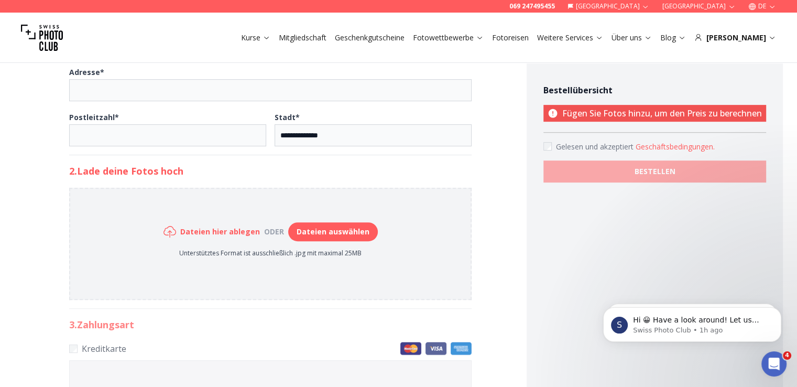  Describe the element at coordinates (570, 38) in the screenshot. I see `button: Weitere Services` at that location.